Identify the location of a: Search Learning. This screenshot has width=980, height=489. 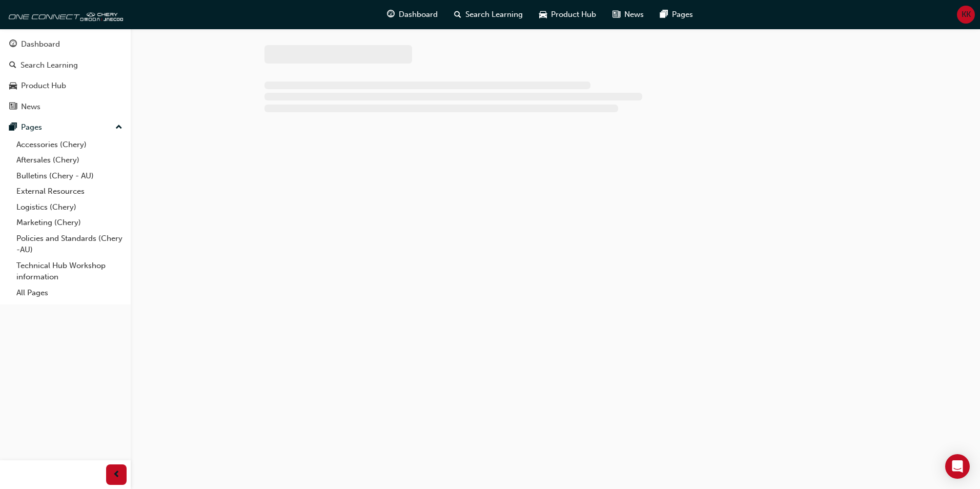
(65, 65).